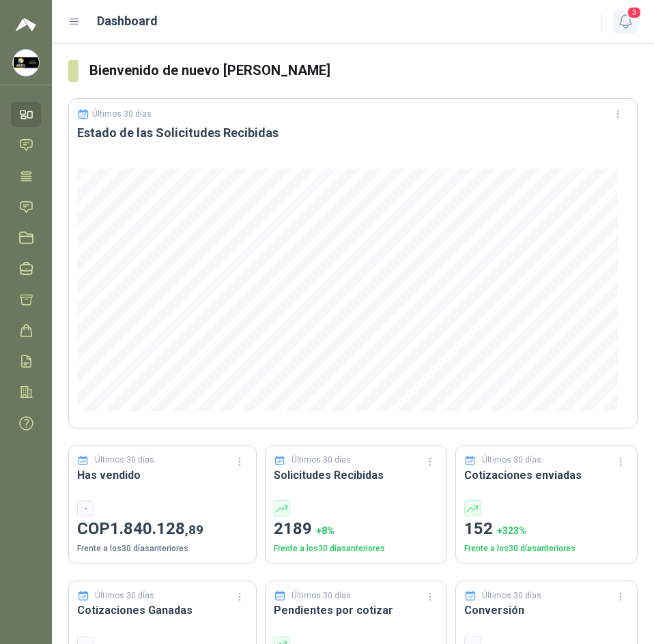  What do you see at coordinates (162, 530) in the screenshot?
I see `p: COP` at bounding box center [162, 530].